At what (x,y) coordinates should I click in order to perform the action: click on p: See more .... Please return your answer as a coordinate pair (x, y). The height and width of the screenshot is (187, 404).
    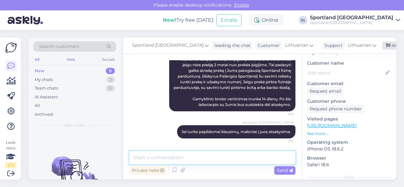
    Looking at the image, I should click on (349, 134).